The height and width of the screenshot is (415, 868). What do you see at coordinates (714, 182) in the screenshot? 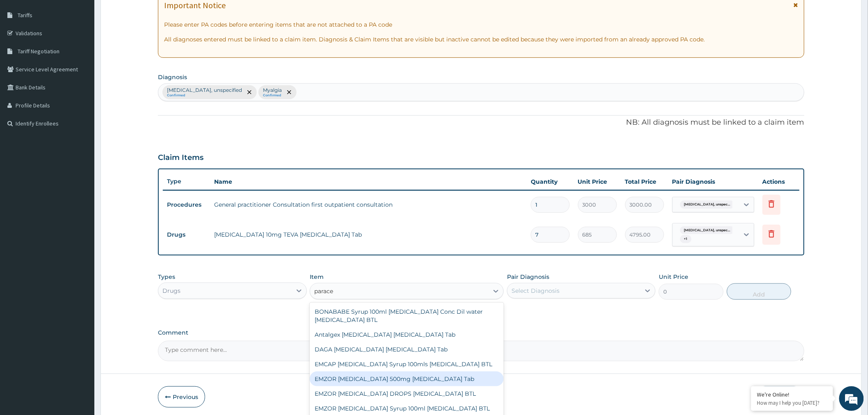
I see `th: Pair Diagnosis` at bounding box center [714, 182].